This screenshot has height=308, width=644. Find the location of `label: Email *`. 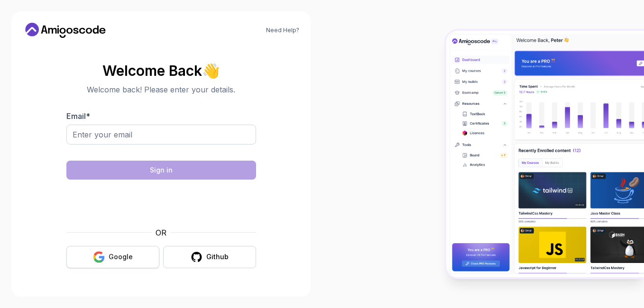

label: Email * is located at coordinates (78, 116).